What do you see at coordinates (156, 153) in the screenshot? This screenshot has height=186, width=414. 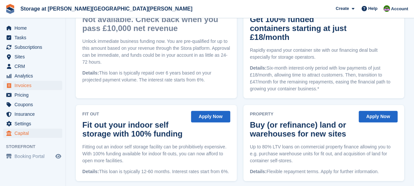 I see `p: Fitting out an indoor self storage facility can be prohibitively expensive. With 100% funding ava...` at bounding box center [156, 153].